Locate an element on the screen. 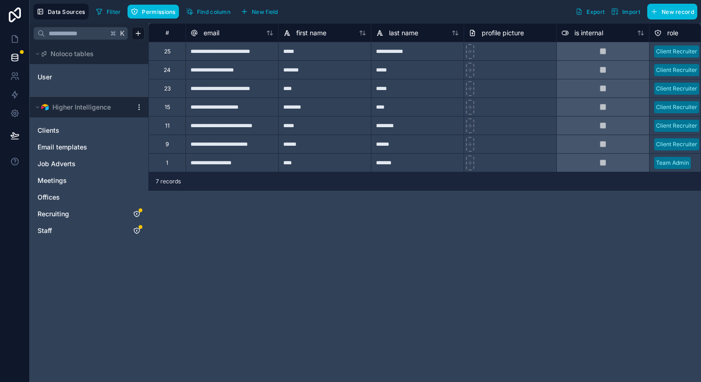  div: 1 is located at coordinates (167, 163).